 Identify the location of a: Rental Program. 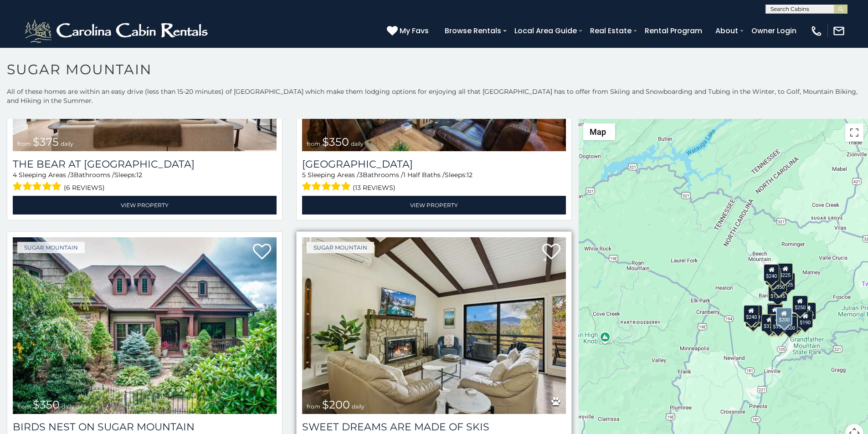
(673, 31).